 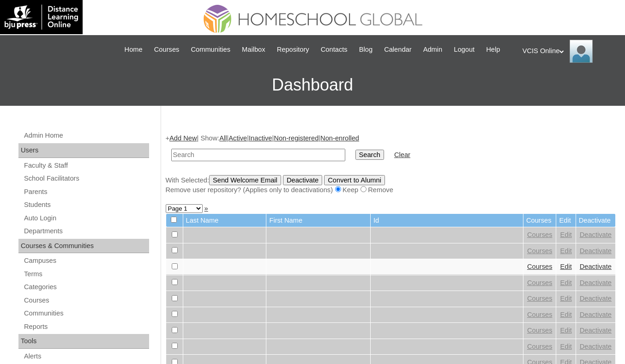 I want to click on td: Edit, so click(x=566, y=220).